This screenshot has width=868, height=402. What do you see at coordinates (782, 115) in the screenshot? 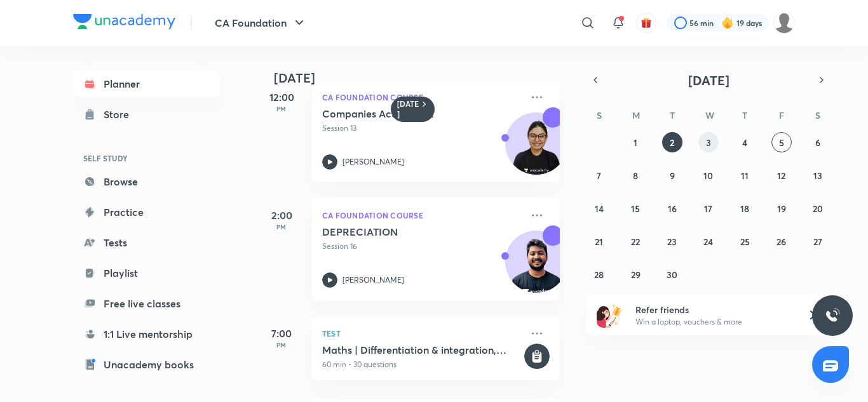
I see `abbr: Friday` at bounding box center [782, 115].